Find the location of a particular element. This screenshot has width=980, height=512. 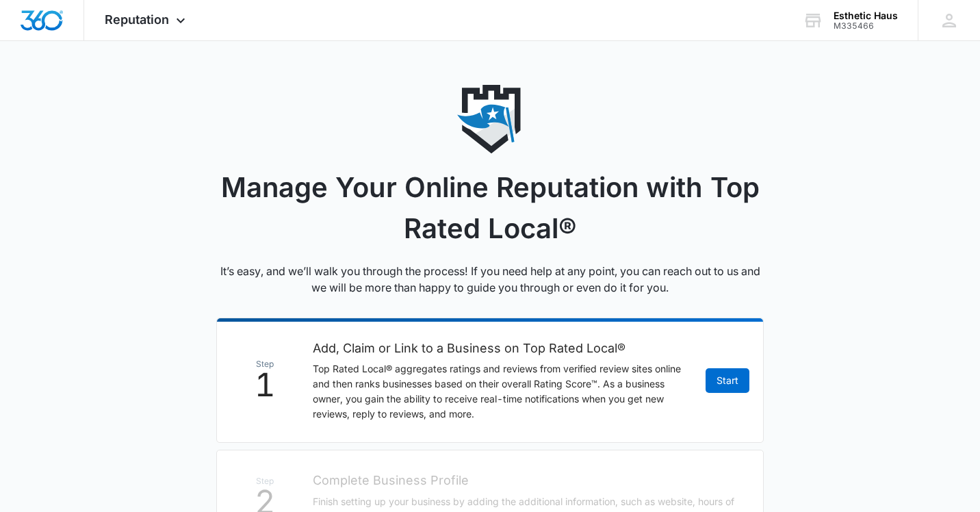

div: account id is located at coordinates (866, 26).